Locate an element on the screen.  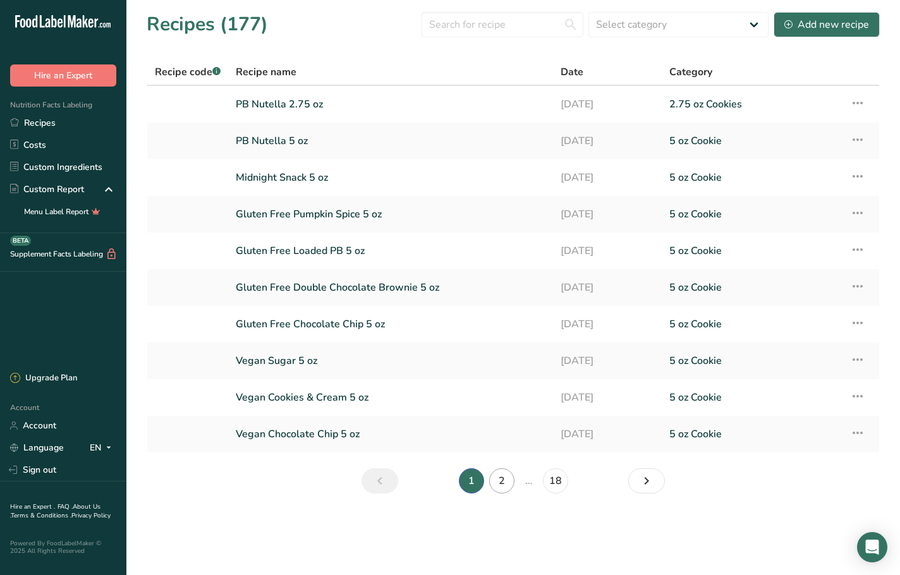
a: PB Nutella 5 oz is located at coordinates (391, 141).